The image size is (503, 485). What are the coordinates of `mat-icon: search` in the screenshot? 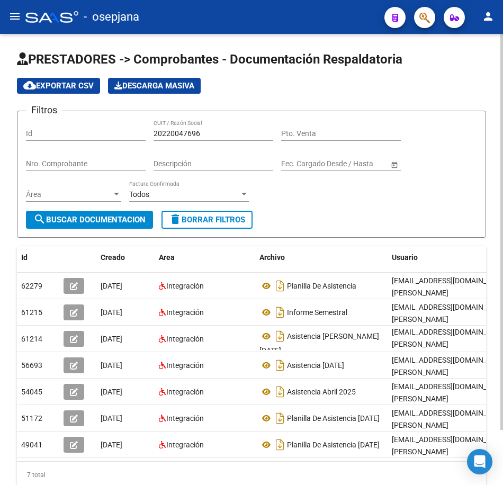 It's located at (40, 219).